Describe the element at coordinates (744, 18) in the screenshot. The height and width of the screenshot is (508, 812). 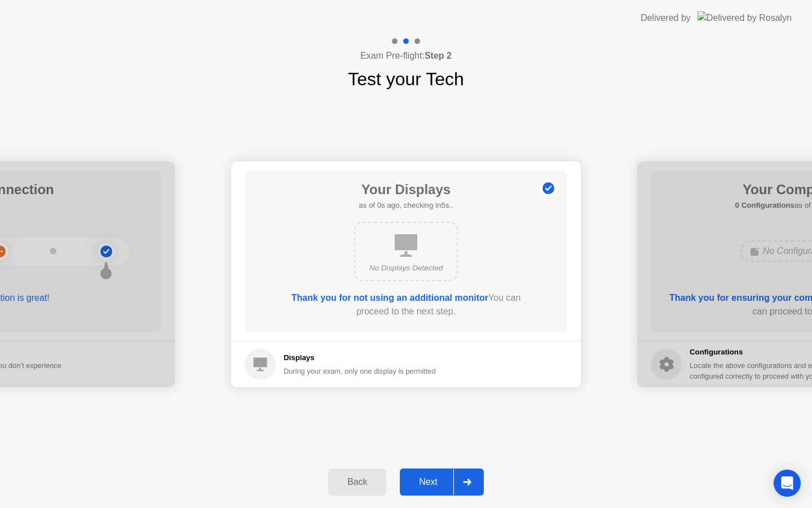
I see `img: Delivered by Rosalyn` at that location.